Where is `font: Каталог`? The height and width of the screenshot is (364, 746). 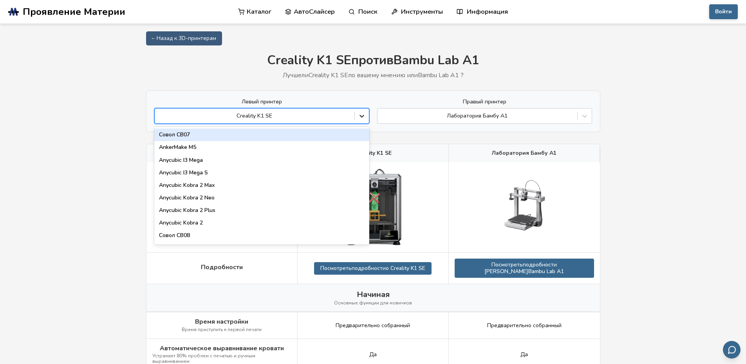
font: Каталог is located at coordinates (259, 11).